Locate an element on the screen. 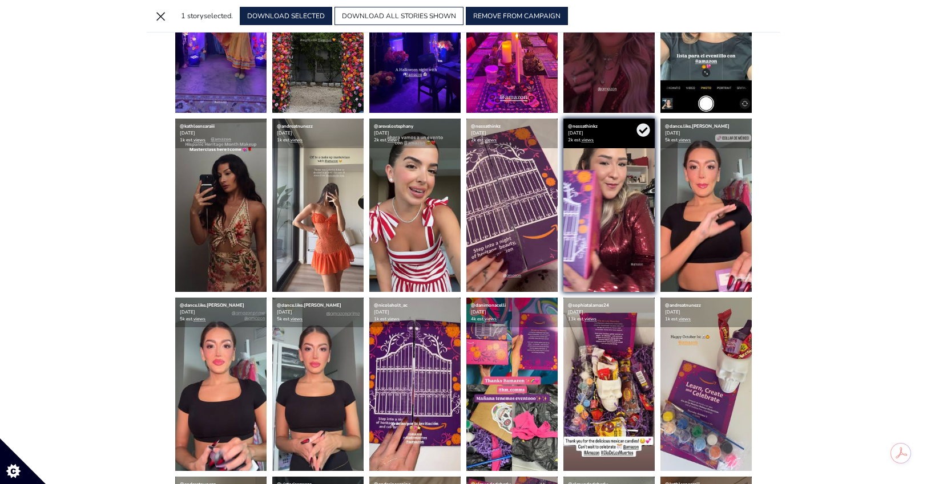 Image resolution: width=927 pixels, height=484 pixels. a: @kathleensaraiii is located at coordinates (197, 126).